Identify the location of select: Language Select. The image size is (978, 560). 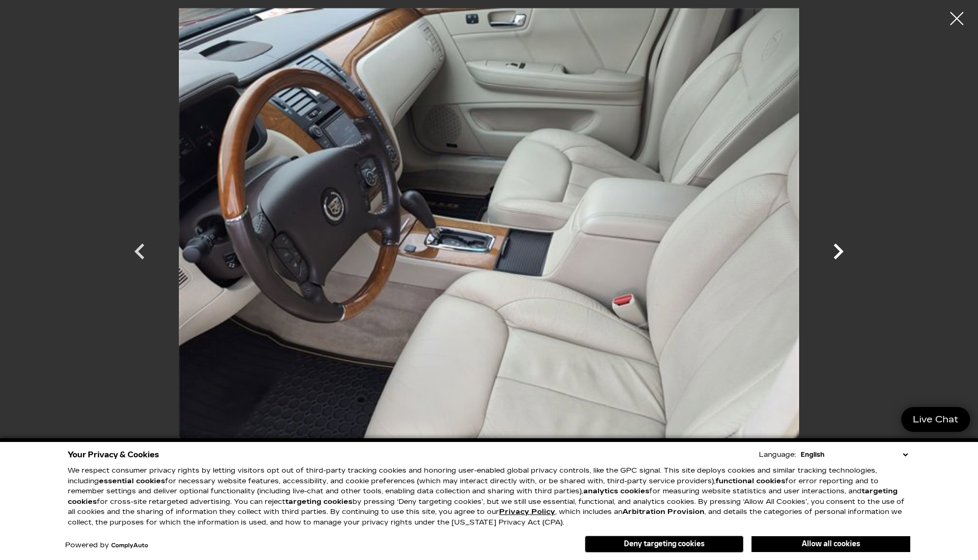
(854, 455).